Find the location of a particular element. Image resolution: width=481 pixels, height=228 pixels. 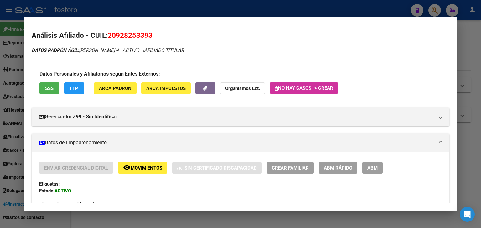

span: AFILIADO TITULAR is located at coordinates (164, 50).